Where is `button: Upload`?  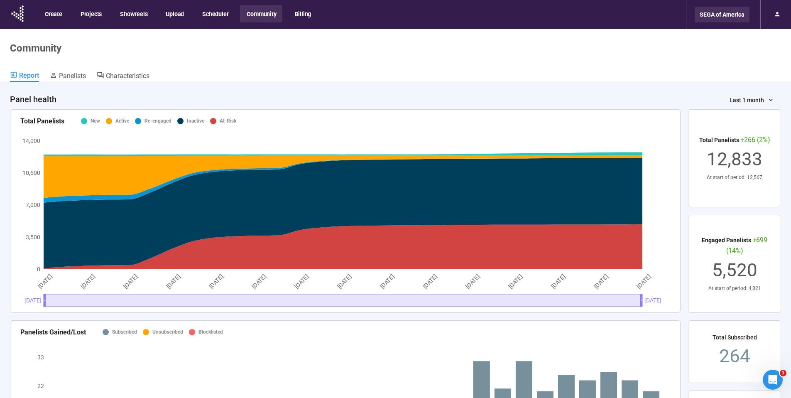 button: Upload is located at coordinates (174, 14).